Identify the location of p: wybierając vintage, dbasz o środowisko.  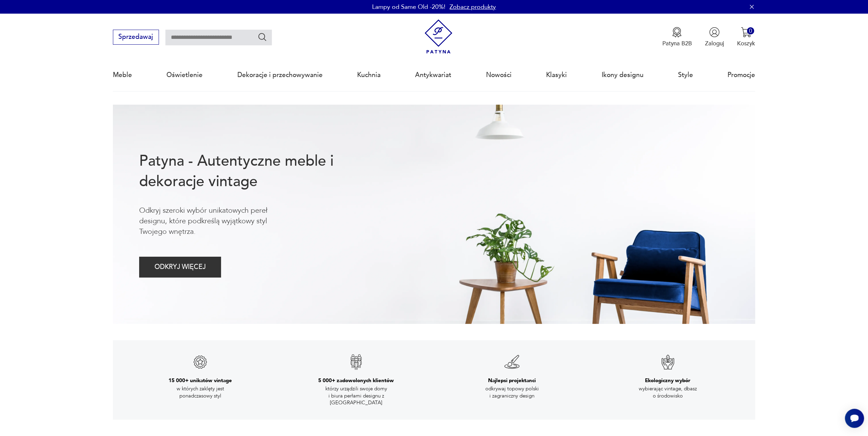
(668, 392).